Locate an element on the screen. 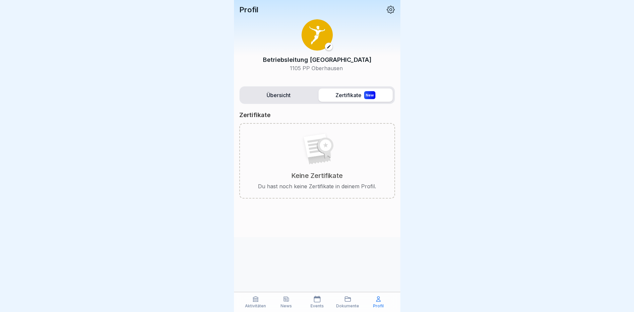 The height and width of the screenshot is (312, 634). label: Übersicht is located at coordinates (279, 95).